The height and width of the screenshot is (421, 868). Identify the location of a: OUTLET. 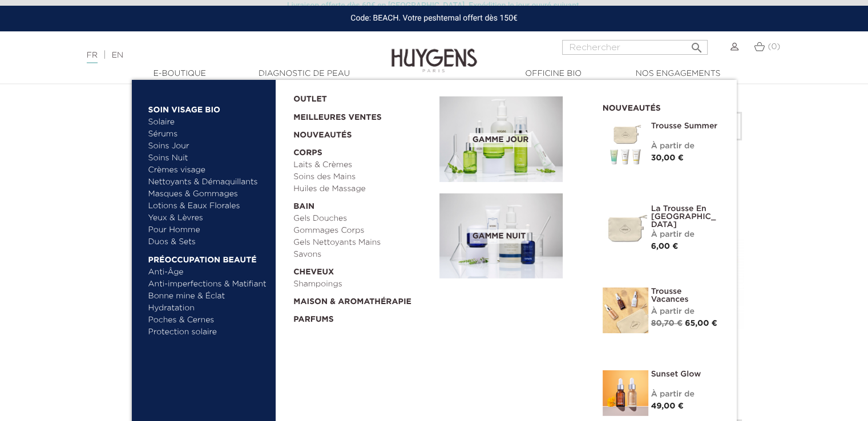
(357, 96).